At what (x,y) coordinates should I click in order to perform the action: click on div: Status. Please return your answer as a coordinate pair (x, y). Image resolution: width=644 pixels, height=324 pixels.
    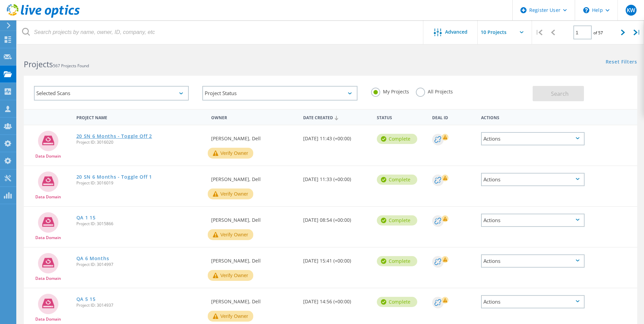
    Looking at the image, I should click on (401, 117).